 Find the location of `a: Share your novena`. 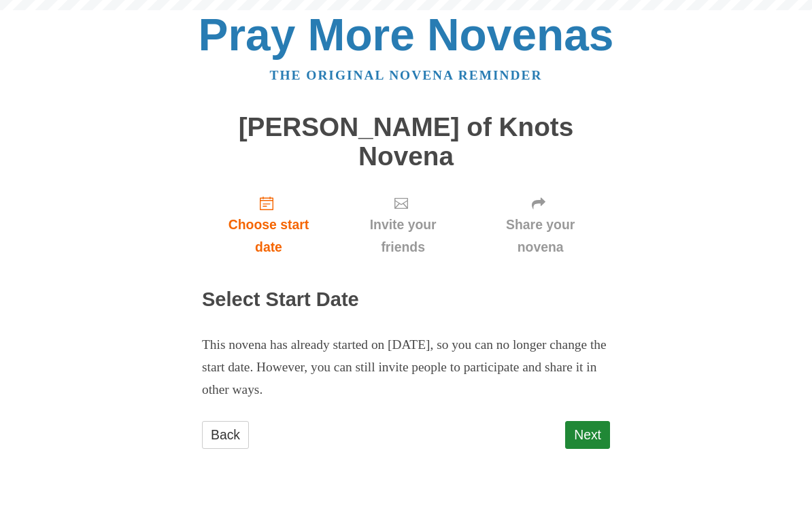

a: Share your novena is located at coordinates (540, 225).